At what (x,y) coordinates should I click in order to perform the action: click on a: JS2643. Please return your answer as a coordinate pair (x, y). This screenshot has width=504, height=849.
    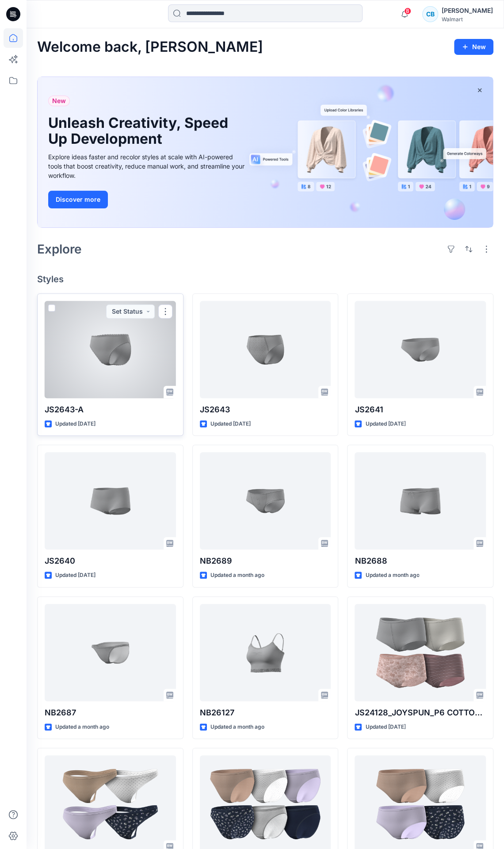
    Looking at the image, I should click on (265, 349).